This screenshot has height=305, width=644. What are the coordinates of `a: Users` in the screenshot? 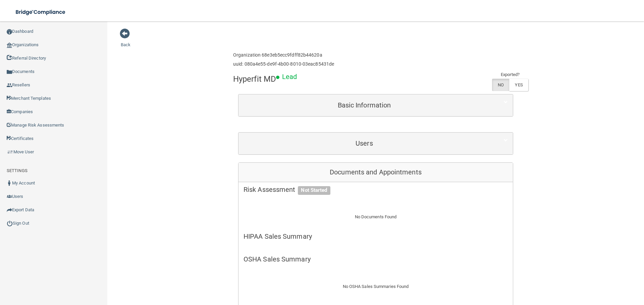 It's located at (376, 144).